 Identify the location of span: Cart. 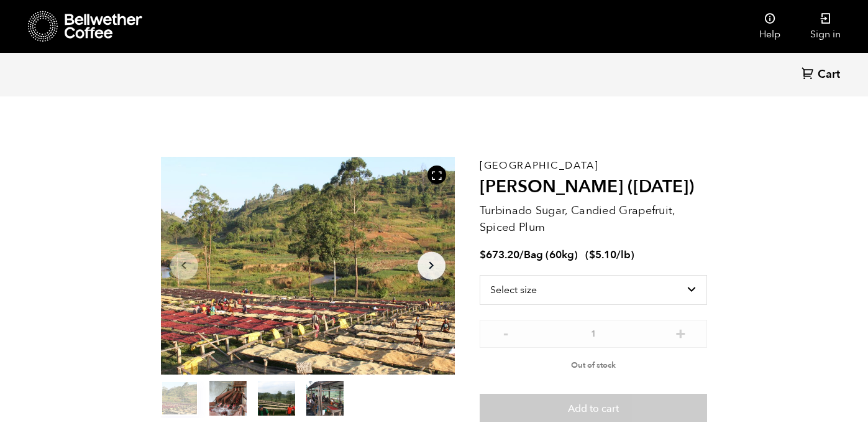
(828, 75).